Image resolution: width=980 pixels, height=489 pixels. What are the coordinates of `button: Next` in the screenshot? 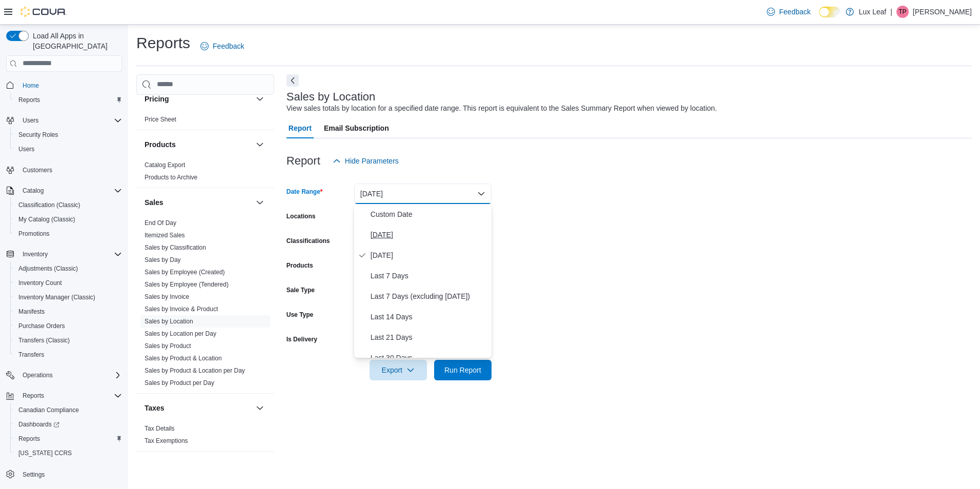 It's located at (293, 80).